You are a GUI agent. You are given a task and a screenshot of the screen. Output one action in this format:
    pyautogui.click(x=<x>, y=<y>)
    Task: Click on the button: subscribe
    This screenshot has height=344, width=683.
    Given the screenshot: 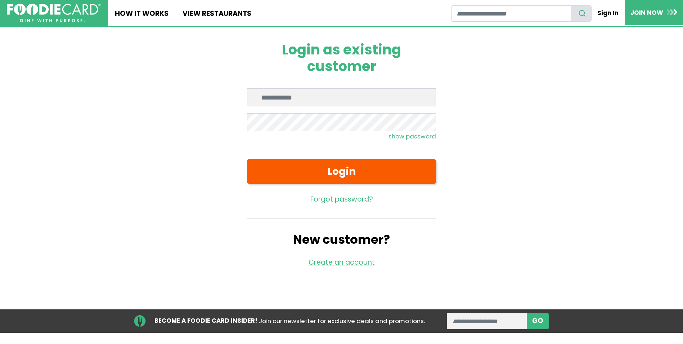 What is the action you would take?
    pyautogui.click(x=538, y=321)
    